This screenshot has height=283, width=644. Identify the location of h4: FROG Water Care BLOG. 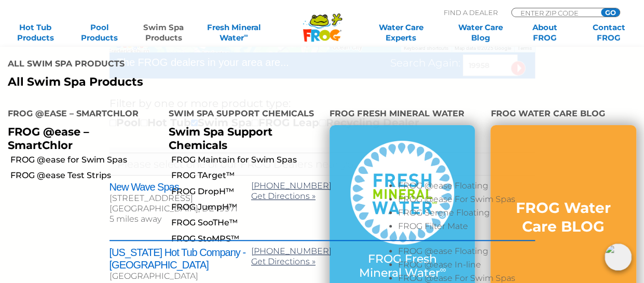
(563, 115).